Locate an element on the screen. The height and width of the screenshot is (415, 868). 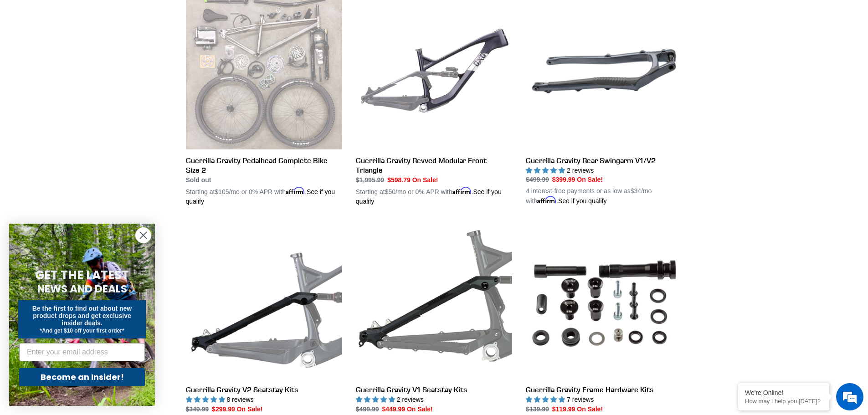
div: We're Online! is located at coordinates (784, 393).